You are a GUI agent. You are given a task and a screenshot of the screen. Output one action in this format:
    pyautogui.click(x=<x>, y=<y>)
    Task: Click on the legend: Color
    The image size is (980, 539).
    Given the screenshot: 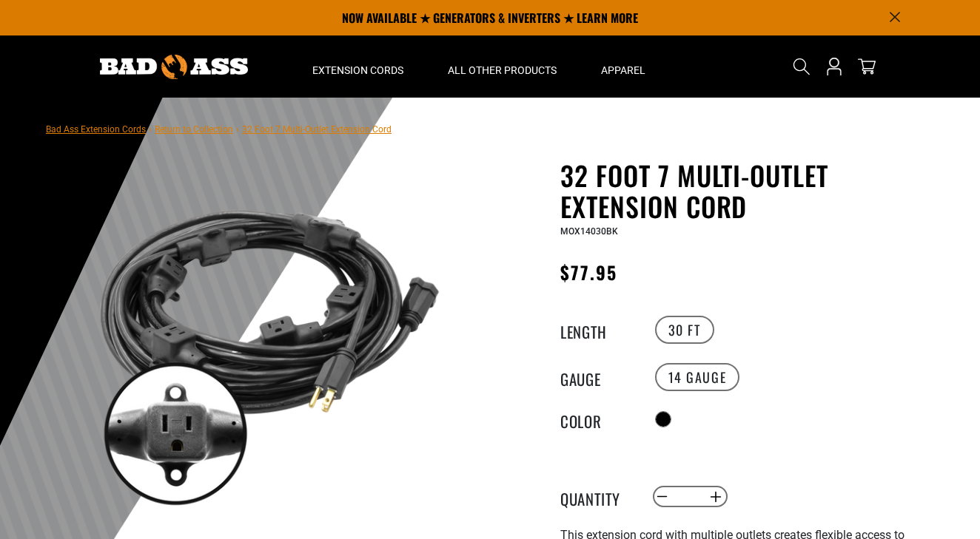 What is the action you would take?
    pyautogui.click(x=597, y=419)
    